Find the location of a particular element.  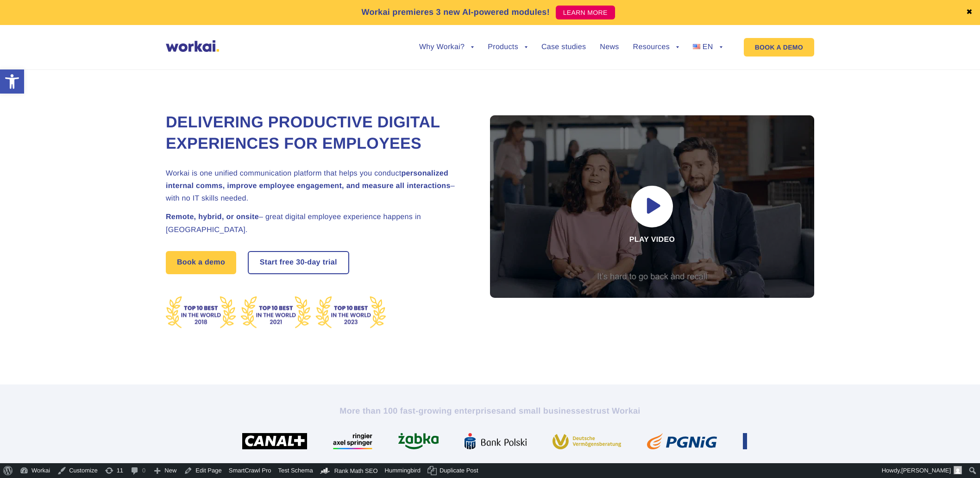

span: New is located at coordinates (170, 471).